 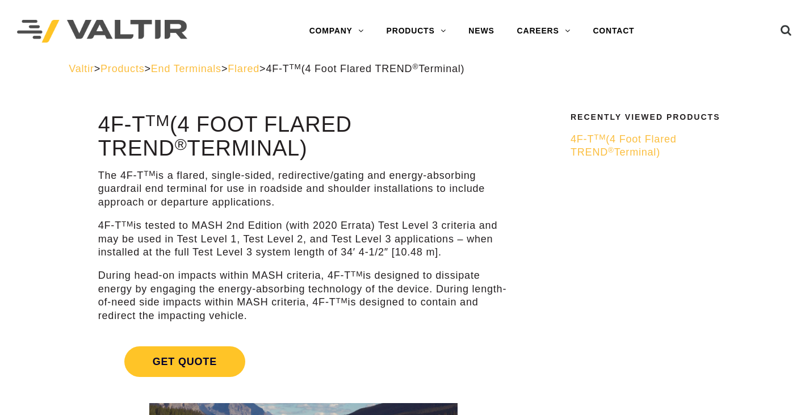 What do you see at coordinates (186, 69) in the screenshot?
I see `a: End Terminals` at bounding box center [186, 69].